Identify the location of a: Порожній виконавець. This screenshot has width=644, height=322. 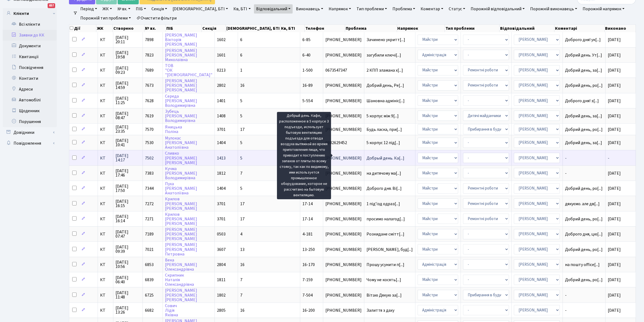
(553, 9).